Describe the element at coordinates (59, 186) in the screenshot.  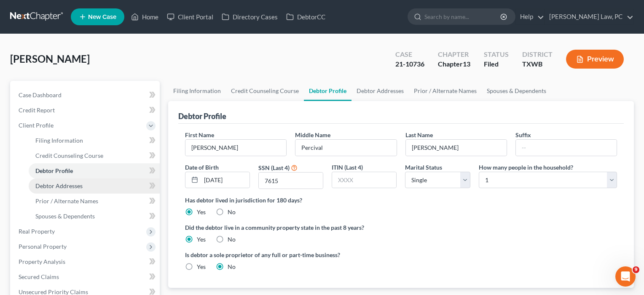
I see `span: Debtor Addresses` at that location.